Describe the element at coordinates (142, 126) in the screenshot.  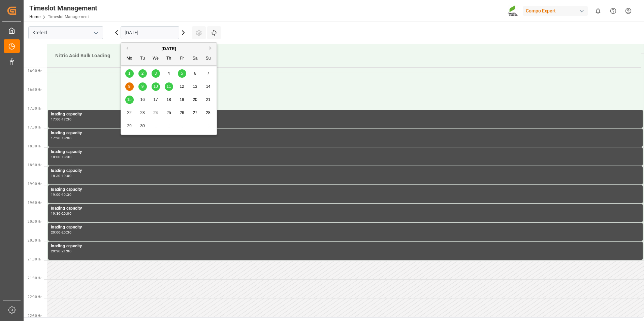
I see `div: Choose Tuesday, September 30th, 2025` at that location.